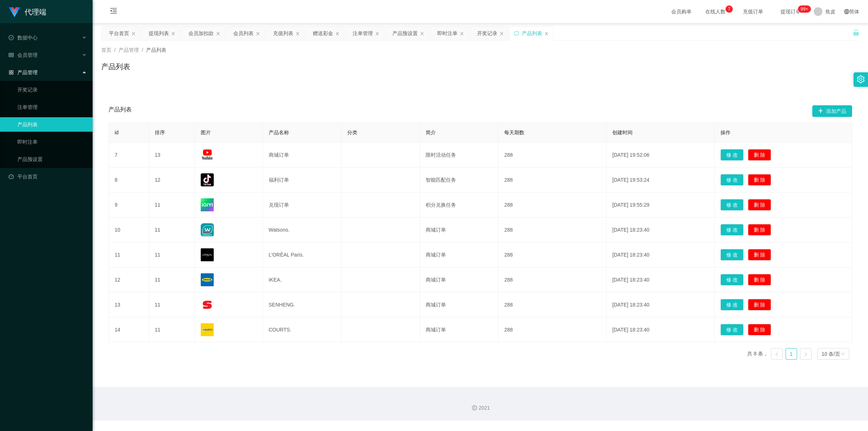 The height and width of the screenshot is (431, 868). Describe the element at coordinates (516, 33) in the screenshot. I see `i: 图标: sync` at that location.